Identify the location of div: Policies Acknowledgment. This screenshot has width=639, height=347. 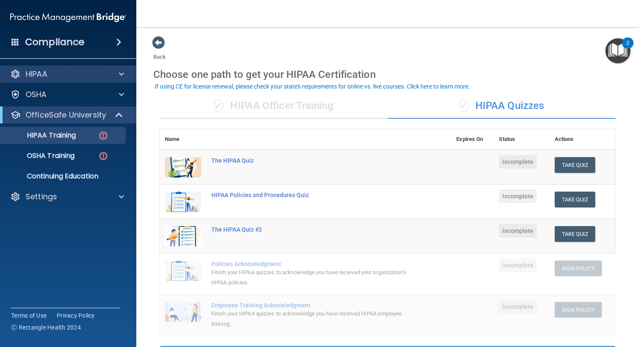
(310, 264).